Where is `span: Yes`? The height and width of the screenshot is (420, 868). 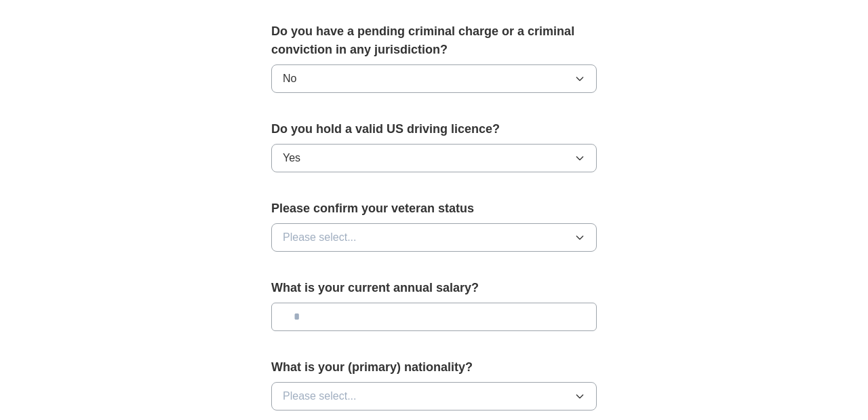
span: Yes is located at coordinates (291, 158).